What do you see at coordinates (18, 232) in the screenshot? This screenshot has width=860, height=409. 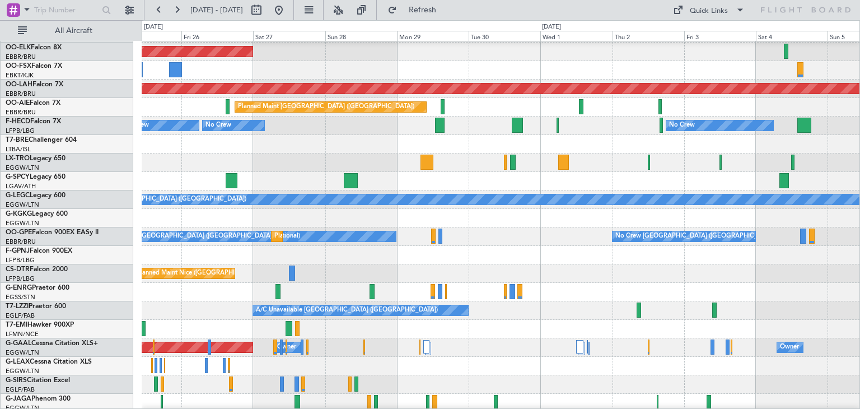 I see `span: OO-GPE` at bounding box center [18, 232].